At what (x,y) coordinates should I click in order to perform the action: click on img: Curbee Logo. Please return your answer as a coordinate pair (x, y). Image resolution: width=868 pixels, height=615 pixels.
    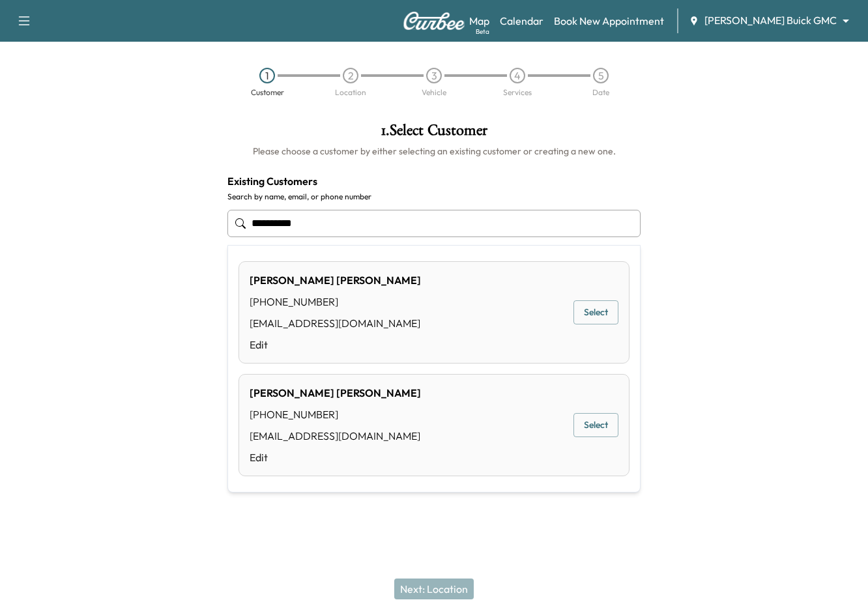
    Looking at the image, I should click on (434, 21).